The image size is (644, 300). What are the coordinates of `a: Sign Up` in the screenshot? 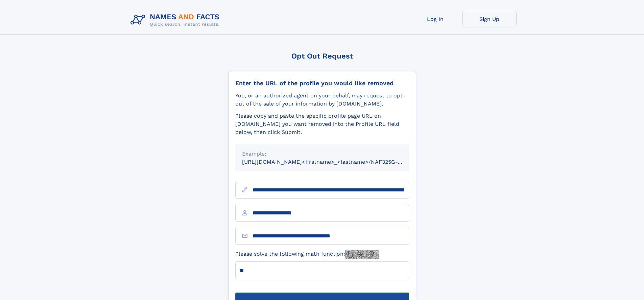 It's located at (490, 19).